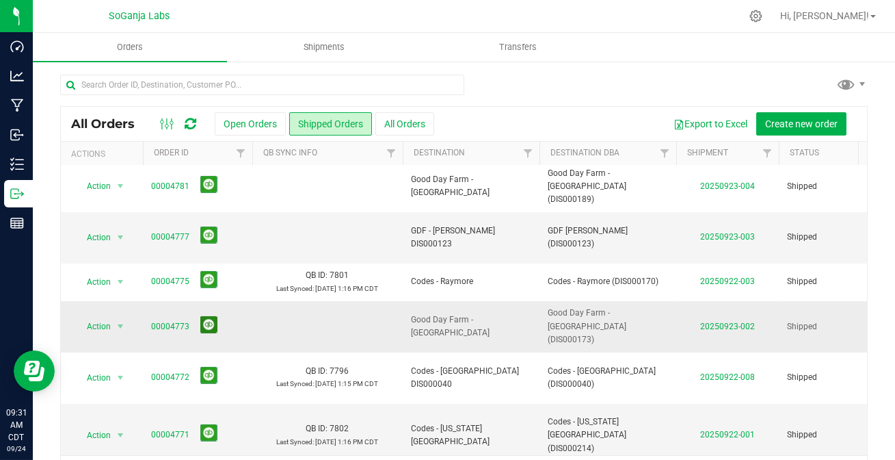  What do you see at coordinates (104, 154) in the screenshot?
I see `div: Actions` at bounding box center [104, 154].